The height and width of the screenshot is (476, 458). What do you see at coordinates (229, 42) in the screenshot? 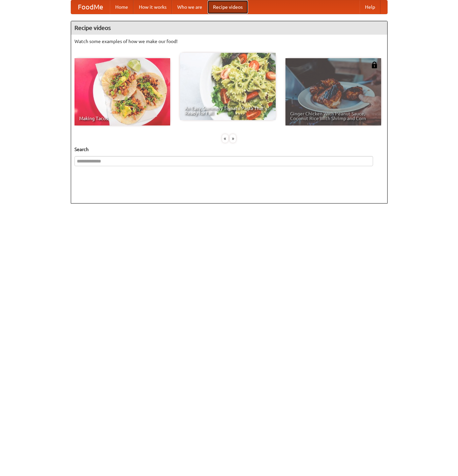
I see `p: Watch some examples of how we make our food!` at bounding box center [229, 42].